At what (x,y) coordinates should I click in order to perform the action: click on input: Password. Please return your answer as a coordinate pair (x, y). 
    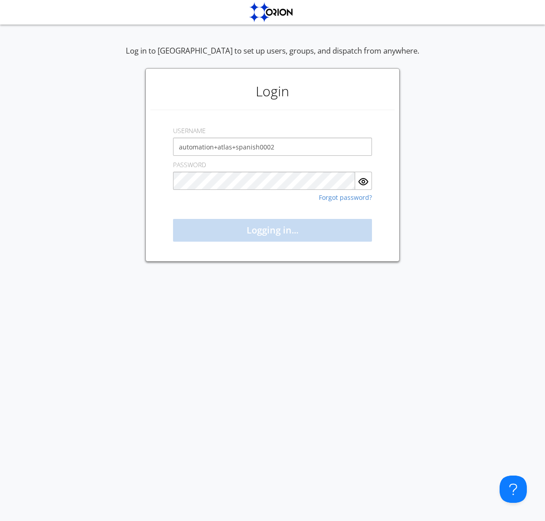
    Looking at the image, I should click on (264, 181).